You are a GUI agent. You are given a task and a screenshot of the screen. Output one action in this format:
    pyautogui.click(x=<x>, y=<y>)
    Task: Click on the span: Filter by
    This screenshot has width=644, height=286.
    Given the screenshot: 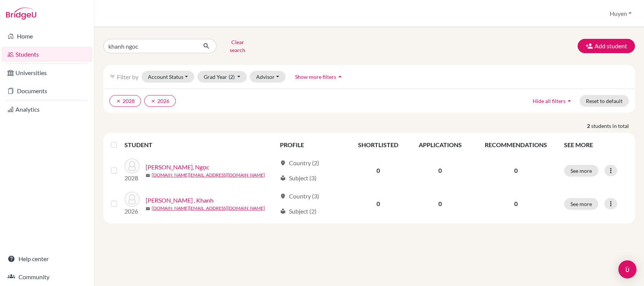 What is the action you would take?
    pyautogui.click(x=128, y=77)
    